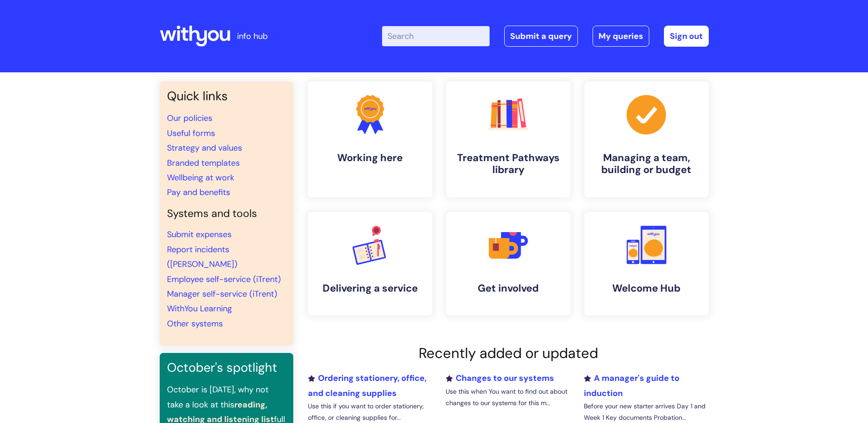 The height and width of the screenshot is (423, 868). I want to click on input: Search, so click(436, 36).